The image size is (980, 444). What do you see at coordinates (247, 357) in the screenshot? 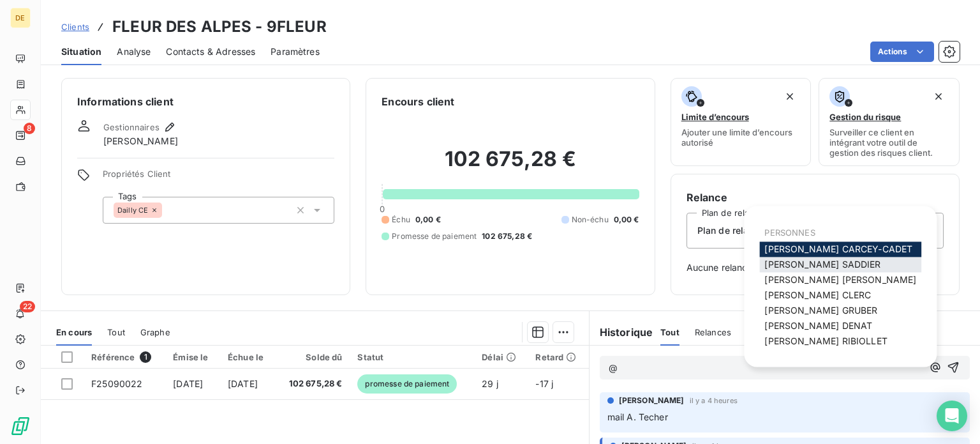
I see `div: Échue le` at bounding box center [247, 357].